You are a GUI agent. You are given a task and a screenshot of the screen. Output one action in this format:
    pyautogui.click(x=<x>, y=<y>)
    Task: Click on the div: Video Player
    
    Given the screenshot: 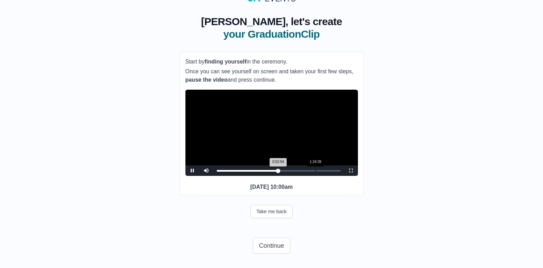 What is the action you would take?
    pyautogui.click(x=271, y=133)
    